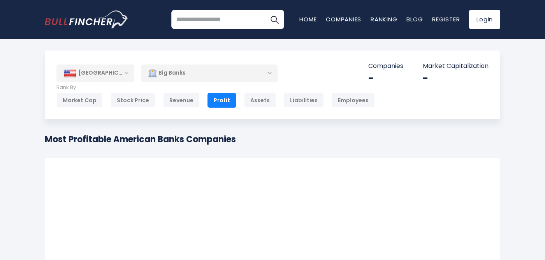 The height and width of the screenshot is (260, 545). I want to click on a: Companies, so click(343, 19).